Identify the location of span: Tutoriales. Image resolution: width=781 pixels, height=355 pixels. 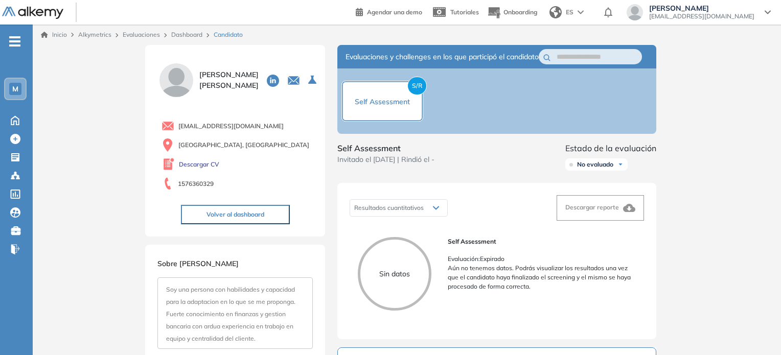
(464, 12).